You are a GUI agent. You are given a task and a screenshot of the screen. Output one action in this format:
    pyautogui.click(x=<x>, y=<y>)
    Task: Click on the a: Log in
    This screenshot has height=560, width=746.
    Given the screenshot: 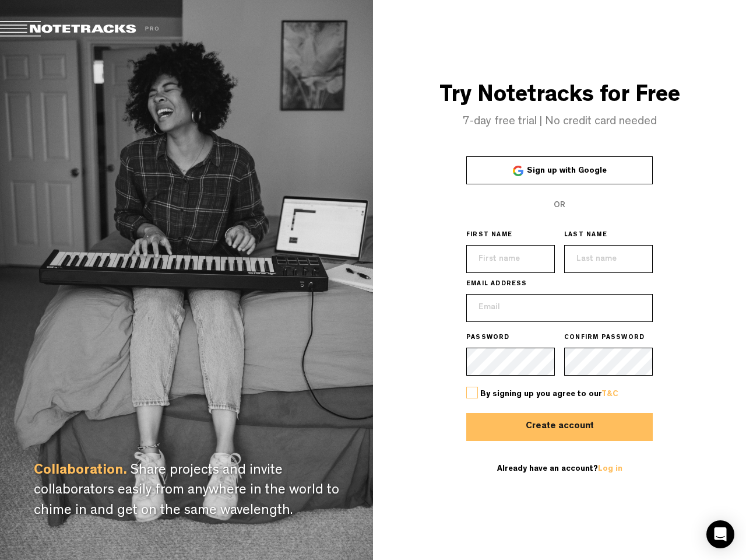 What is the action you would take?
    pyautogui.click(x=610, y=469)
    